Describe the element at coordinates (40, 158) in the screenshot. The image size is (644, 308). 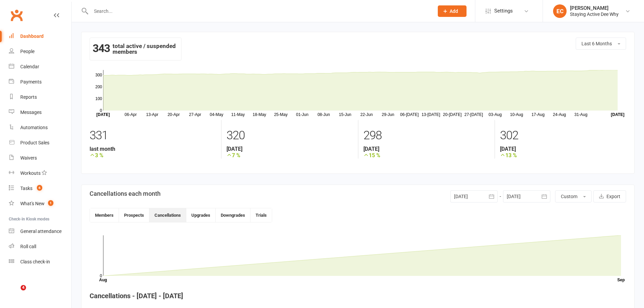
I see `a: Waivers` at that location.